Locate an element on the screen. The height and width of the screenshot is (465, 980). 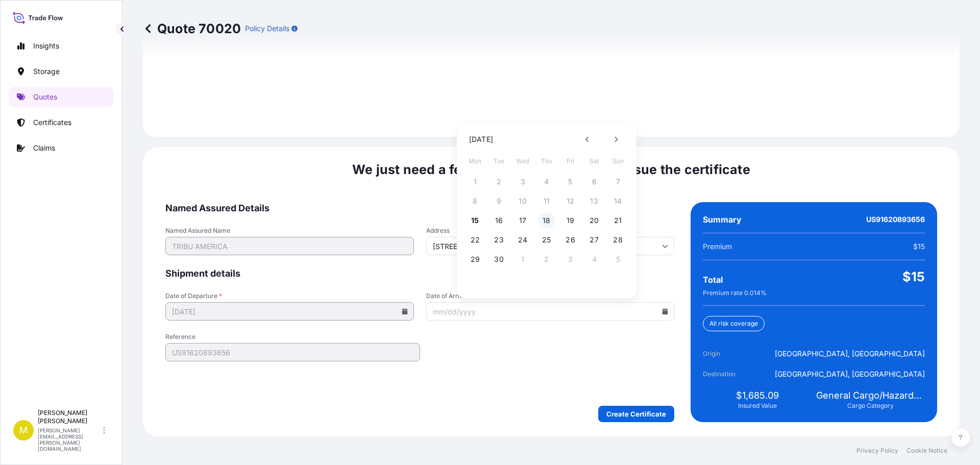
button: 1 is located at coordinates (523, 259).